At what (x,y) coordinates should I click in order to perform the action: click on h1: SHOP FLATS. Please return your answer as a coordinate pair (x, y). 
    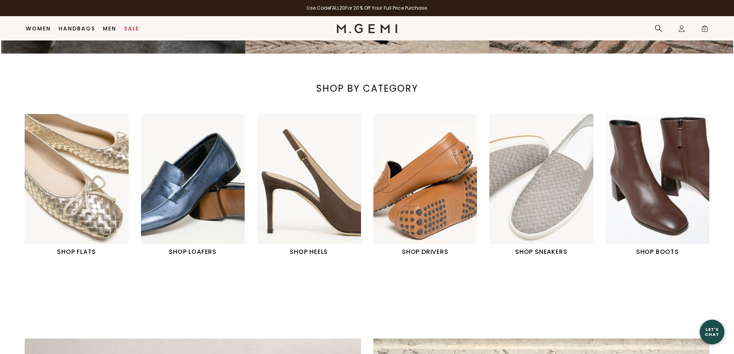
    Looking at the image, I should click on (77, 252).